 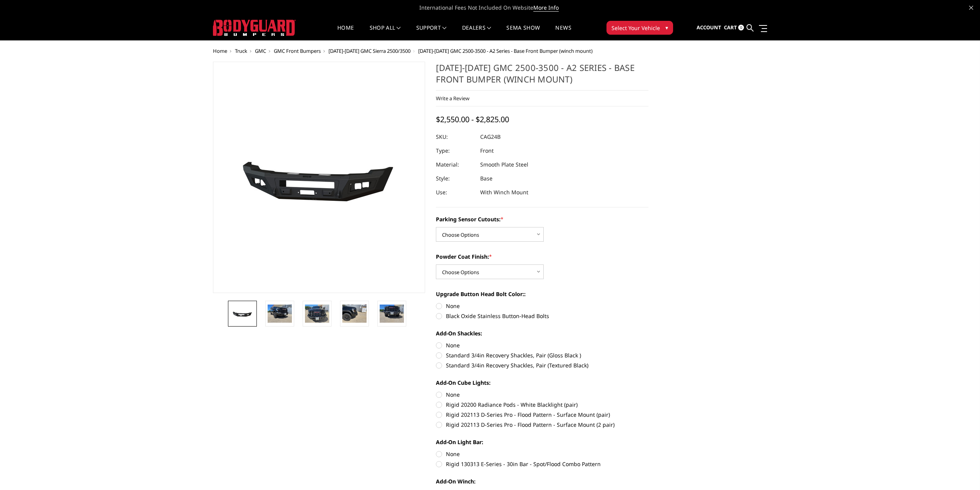 What do you see at coordinates (542, 414) in the screenshot?
I see `label: Rigid 202113 D-Series Pro - Flood Pattern - Surface Mount (pair)` at bounding box center [542, 414].